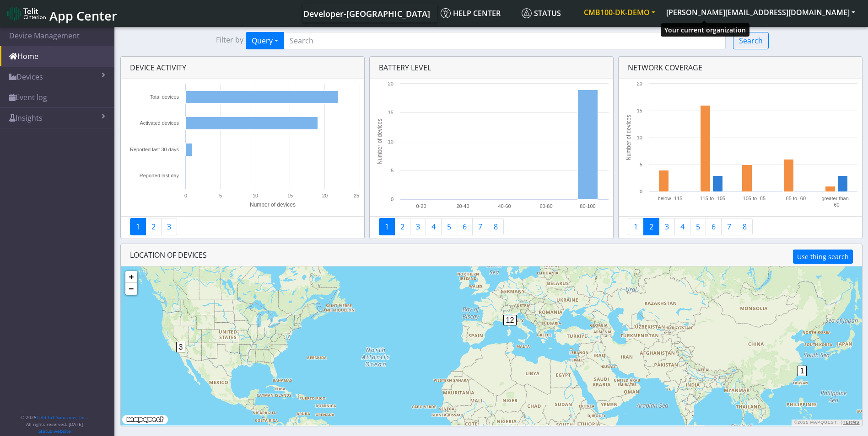 The width and height of the screenshot is (868, 436). What do you see at coordinates (462, 206) in the screenshot?
I see `text: 20-40` at bounding box center [462, 206].